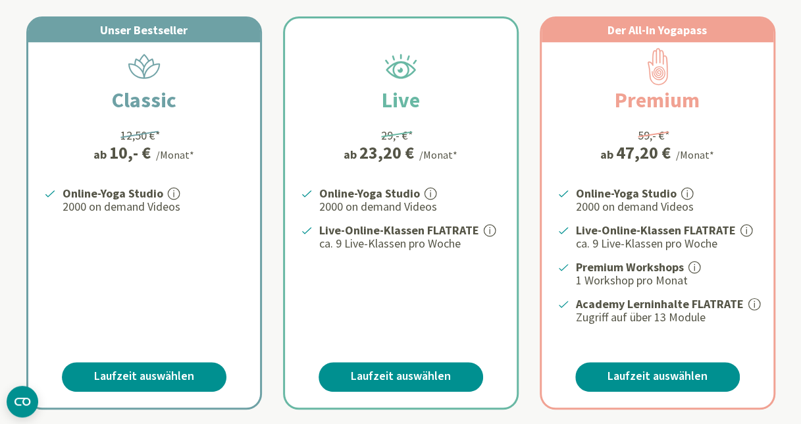  What do you see at coordinates (144, 100) in the screenshot?
I see `h2: Classic` at bounding box center [144, 100].